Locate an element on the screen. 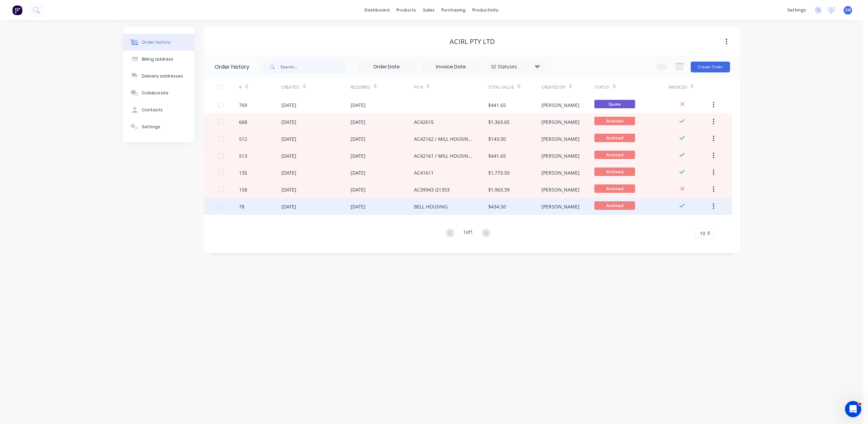  div: Invoiced is located at coordinates (678, 88).